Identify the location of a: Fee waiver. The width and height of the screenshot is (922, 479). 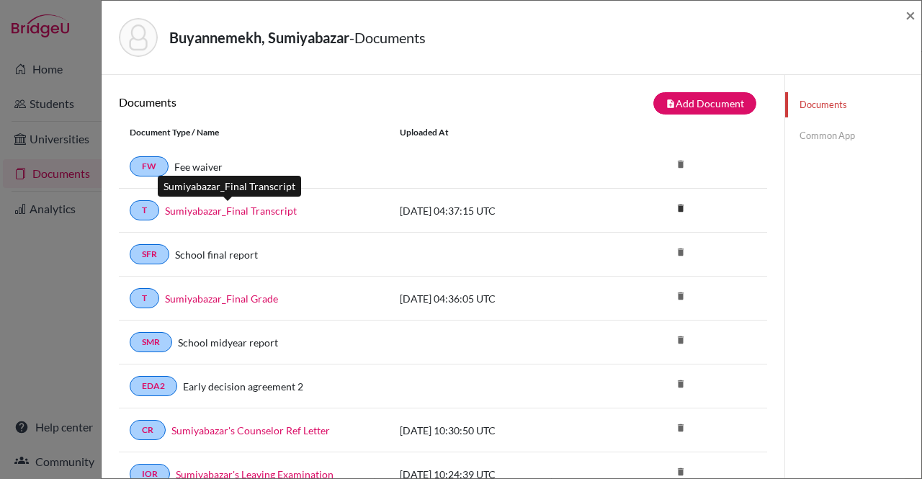
(198, 166).